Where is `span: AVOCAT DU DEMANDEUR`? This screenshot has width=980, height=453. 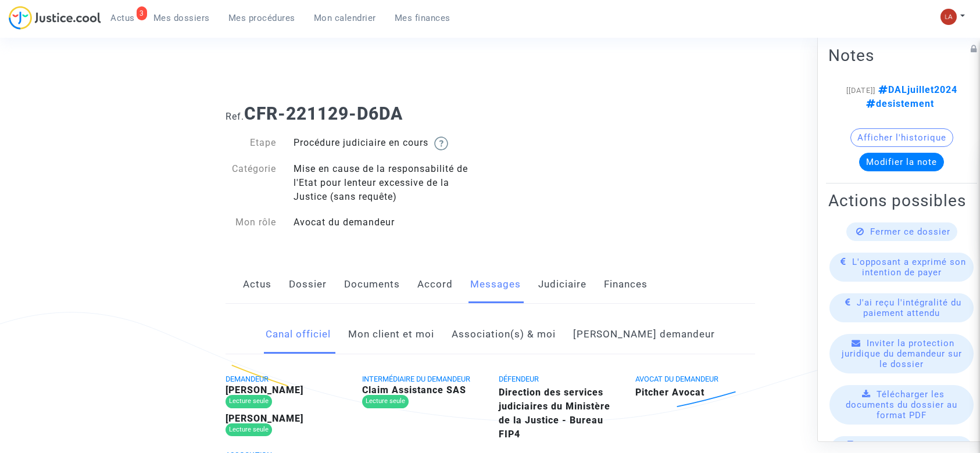
span: AVOCAT DU DEMANDEUR is located at coordinates (676, 379).